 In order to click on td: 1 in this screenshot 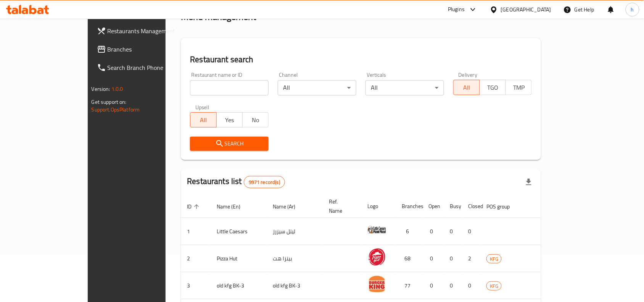, I will do `click(196, 231)`.